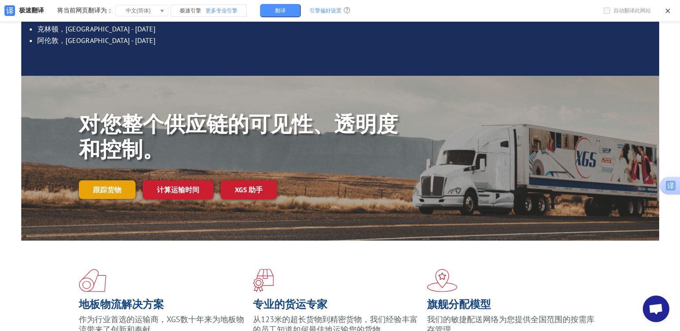 The height and width of the screenshot is (331, 680). Describe the element at coordinates (248, 189) in the screenshot. I see `a: XGS 助手` at that location.